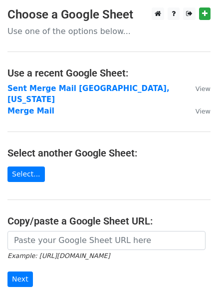  I want to click on input: Paste your Google Sheet URL here, so click(106, 240).